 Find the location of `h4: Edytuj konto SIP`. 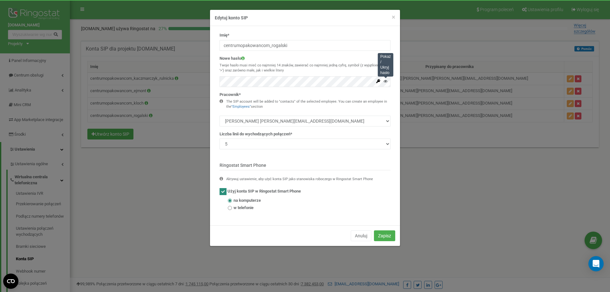

h4: Edytuj konto SIP is located at coordinates (305, 18).